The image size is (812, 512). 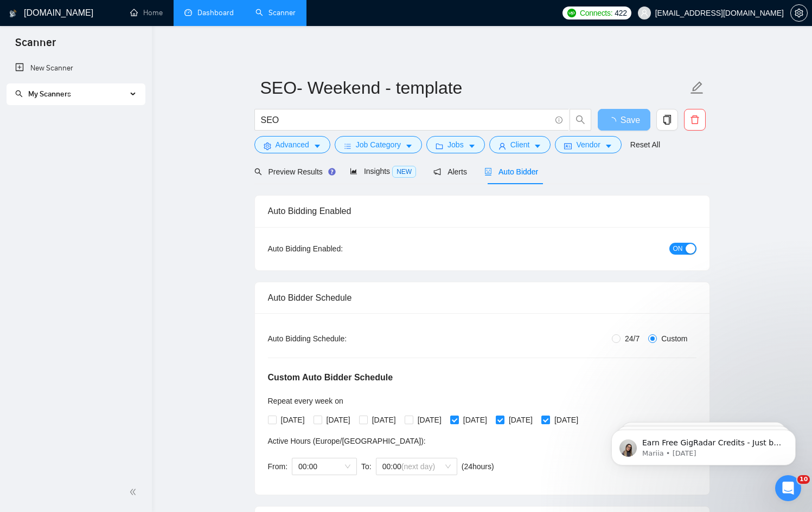 What do you see at coordinates (277, 467) in the screenshot?
I see `span: From:` at bounding box center [277, 467].